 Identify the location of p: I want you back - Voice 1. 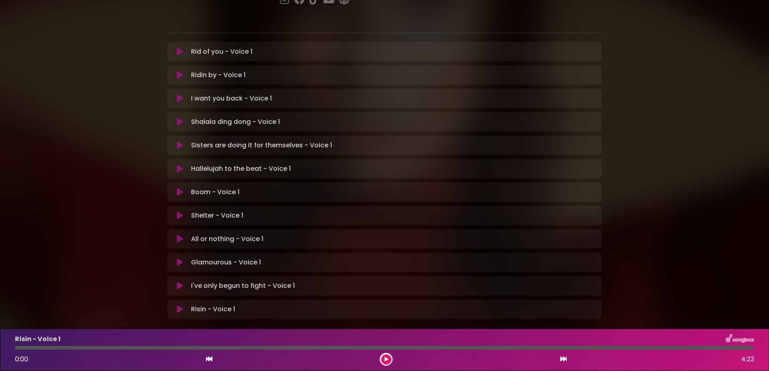
(231, 99).